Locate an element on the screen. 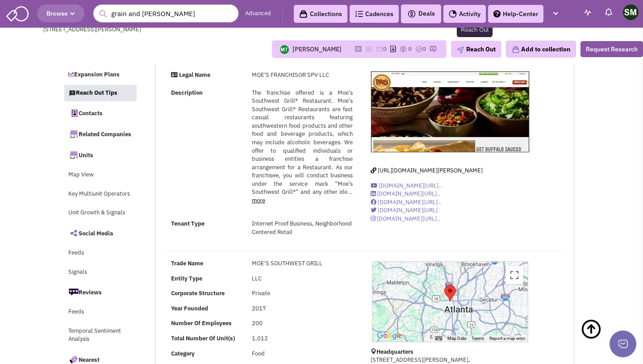  b: Number Of Employees is located at coordinates (202, 323).